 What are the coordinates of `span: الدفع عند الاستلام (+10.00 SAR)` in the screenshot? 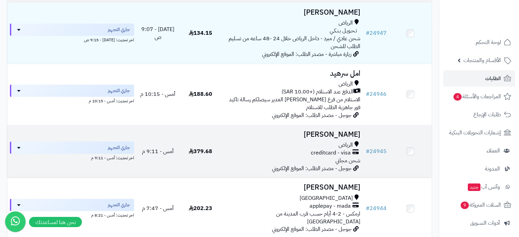 It's located at (317, 92).